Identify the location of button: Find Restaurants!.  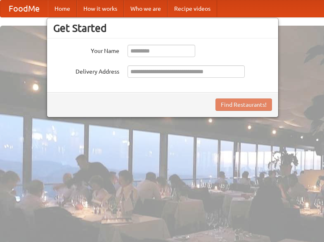
(244, 105).